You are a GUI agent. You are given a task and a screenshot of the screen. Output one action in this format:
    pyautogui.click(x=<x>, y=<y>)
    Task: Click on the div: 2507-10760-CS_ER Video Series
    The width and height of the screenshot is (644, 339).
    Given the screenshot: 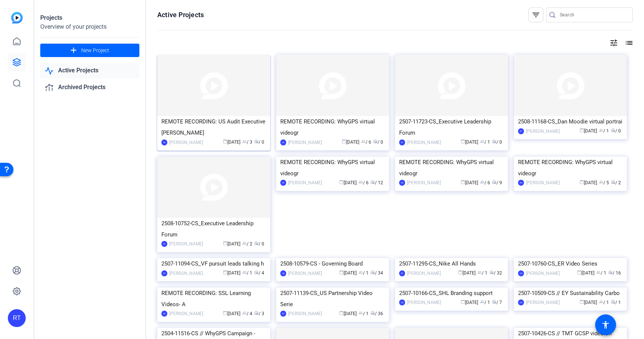 What is the action you would take?
    pyautogui.click(x=570, y=264)
    